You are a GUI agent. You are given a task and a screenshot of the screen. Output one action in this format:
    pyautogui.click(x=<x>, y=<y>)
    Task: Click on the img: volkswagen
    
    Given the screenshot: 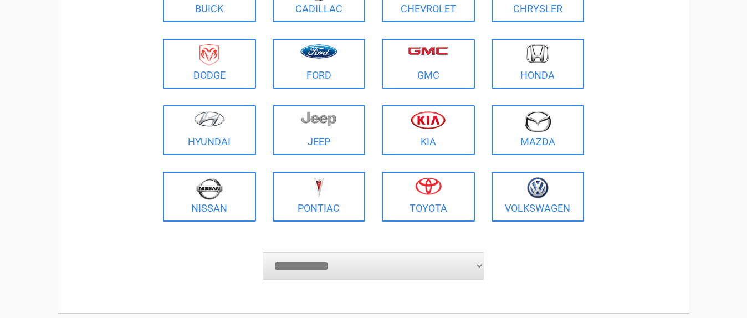 What is the action you would take?
    pyautogui.click(x=538, y=188)
    